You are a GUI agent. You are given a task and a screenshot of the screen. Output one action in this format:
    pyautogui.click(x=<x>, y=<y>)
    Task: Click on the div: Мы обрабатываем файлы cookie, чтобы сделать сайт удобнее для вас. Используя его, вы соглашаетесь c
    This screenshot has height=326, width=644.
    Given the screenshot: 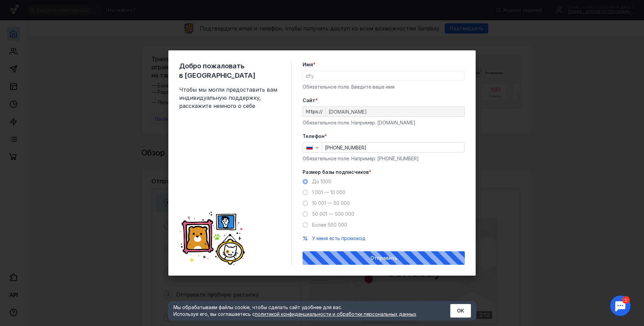 What is the action you would take?
    pyautogui.click(x=304, y=311)
    